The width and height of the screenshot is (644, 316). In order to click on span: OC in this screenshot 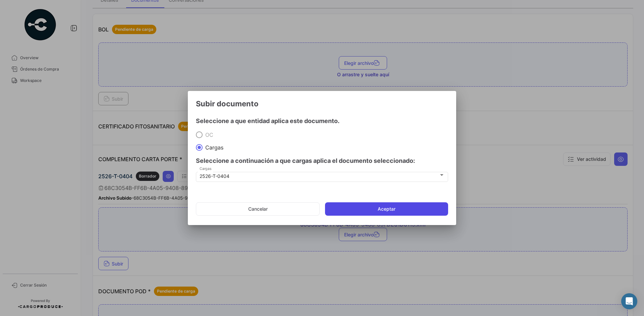, I will do `click(208, 135)`.